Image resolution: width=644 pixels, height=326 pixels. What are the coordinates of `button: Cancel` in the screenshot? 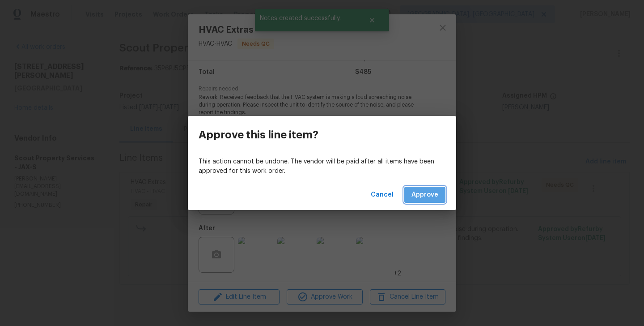 It's located at (382, 195).